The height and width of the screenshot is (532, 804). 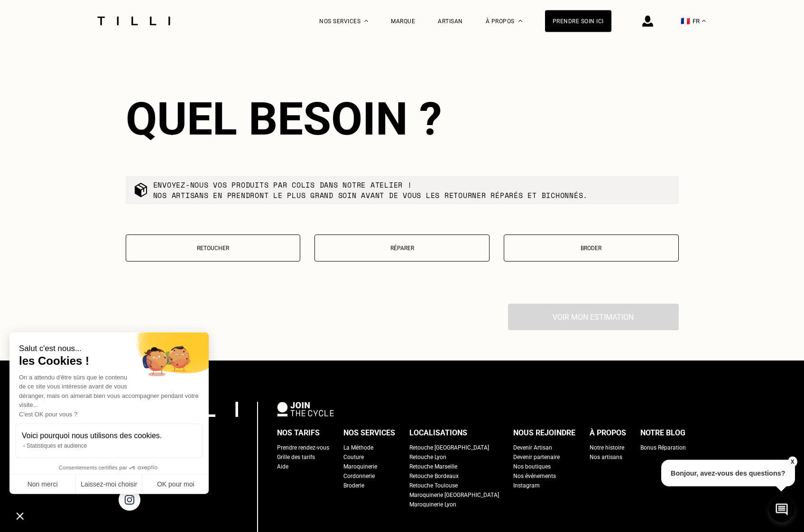 I want to click on img: Menu déroulant à propos, so click(x=520, y=21).